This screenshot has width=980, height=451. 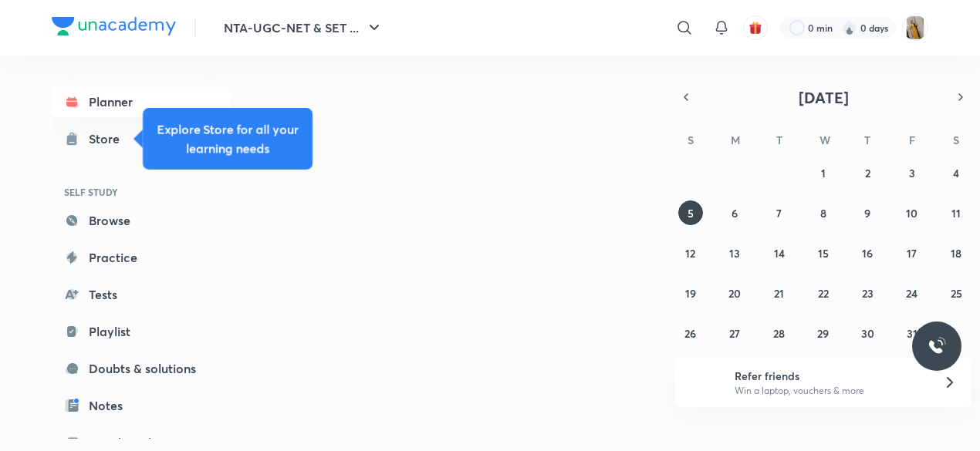 What do you see at coordinates (779, 333) in the screenshot?
I see `button: October 28, 2025` at bounding box center [779, 333].